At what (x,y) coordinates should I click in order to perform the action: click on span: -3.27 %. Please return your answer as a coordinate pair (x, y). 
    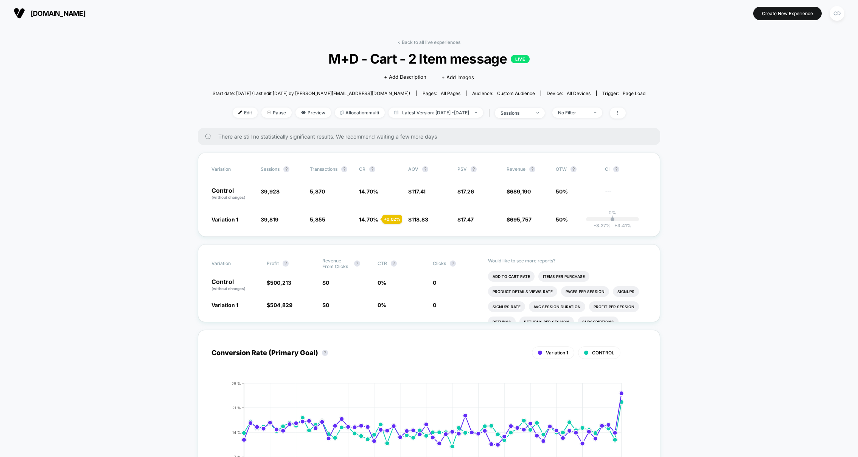
    Looking at the image, I should click on (602, 225).